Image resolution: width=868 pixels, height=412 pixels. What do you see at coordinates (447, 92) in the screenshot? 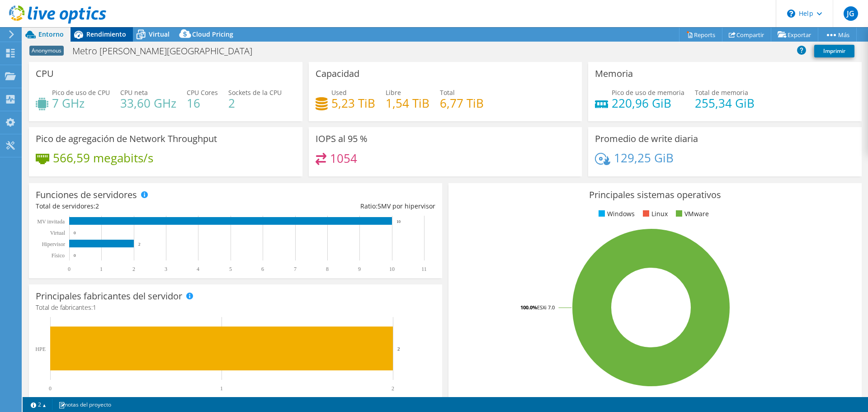
I see `span: Total` at bounding box center [447, 92].